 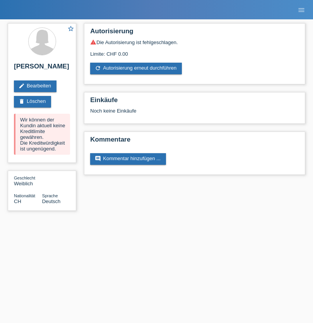 I want to click on h2: Kommentare, so click(x=195, y=142).